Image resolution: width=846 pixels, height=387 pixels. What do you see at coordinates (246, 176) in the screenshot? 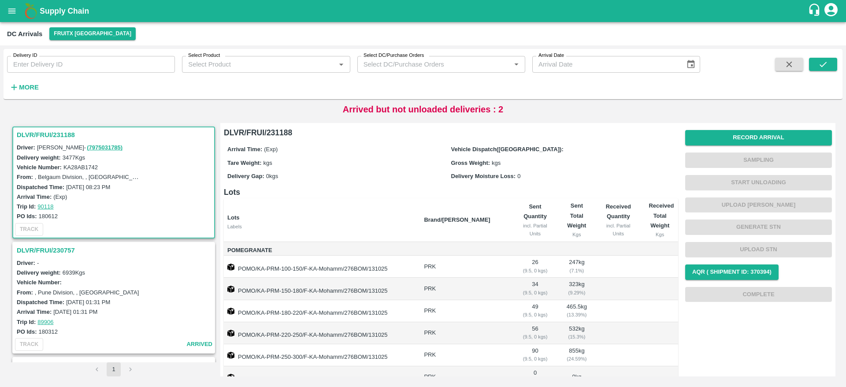
I see `label: Delivery Gap:` at bounding box center [246, 176].